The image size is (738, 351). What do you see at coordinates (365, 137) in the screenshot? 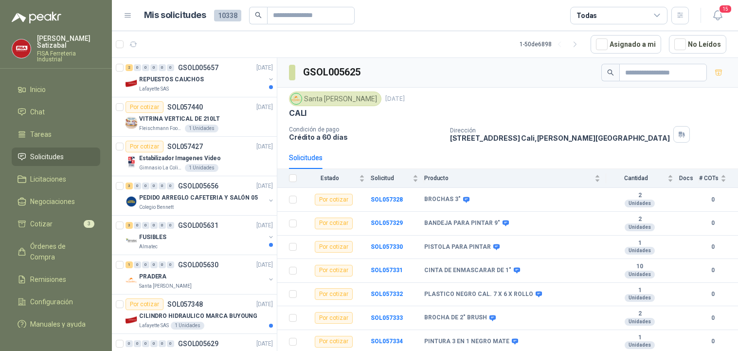
I see `p: Crédito a 60 días` at bounding box center [365, 137].